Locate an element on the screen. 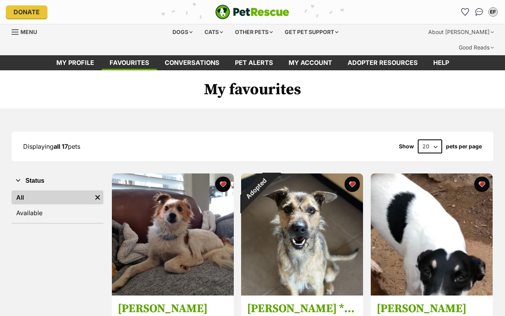 This screenshot has width=505, height=316. div: Cats is located at coordinates (214, 32).